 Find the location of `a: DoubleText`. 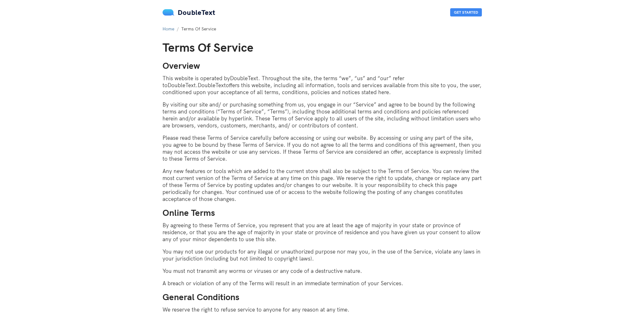

a: DoubleText is located at coordinates (189, 13).